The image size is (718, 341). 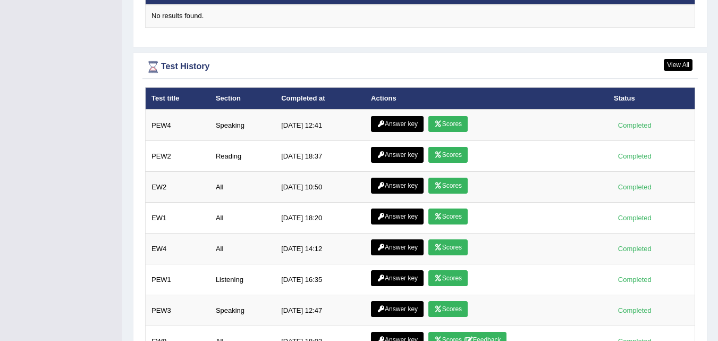 What do you see at coordinates (242, 98) in the screenshot?
I see `th: Section` at bounding box center [242, 98].